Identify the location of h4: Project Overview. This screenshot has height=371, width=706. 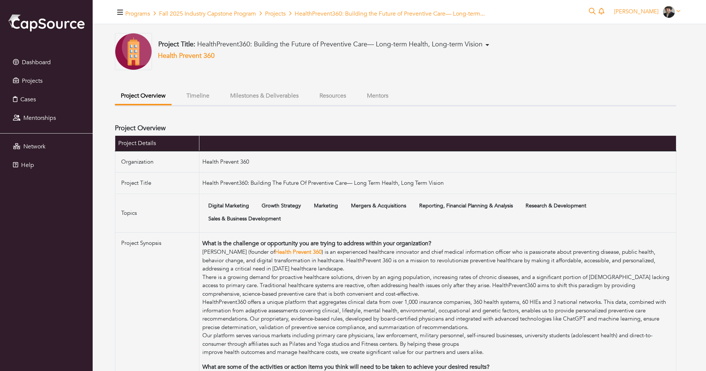
(396, 128).